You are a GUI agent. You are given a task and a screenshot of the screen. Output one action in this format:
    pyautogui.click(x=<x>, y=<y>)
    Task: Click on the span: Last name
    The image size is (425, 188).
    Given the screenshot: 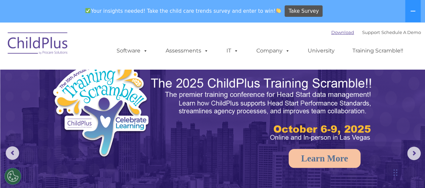 What is the action you would take?
    pyautogui.click(x=103, y=47)
    